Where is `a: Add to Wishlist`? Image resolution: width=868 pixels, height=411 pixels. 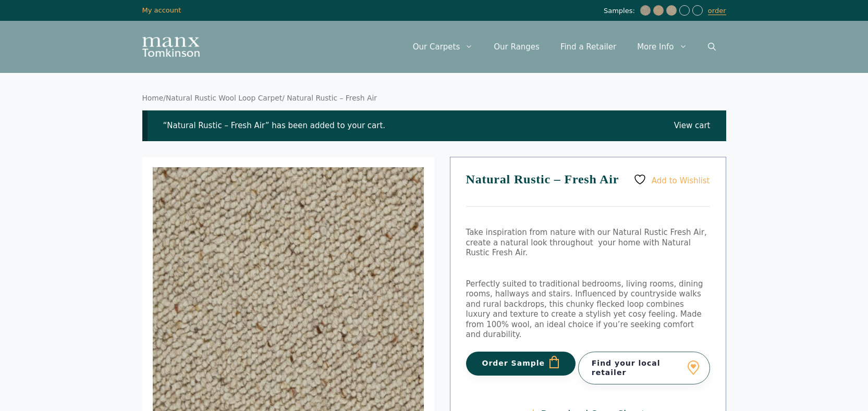 a: Add to Wishlist is located at coordinates (671, 179).